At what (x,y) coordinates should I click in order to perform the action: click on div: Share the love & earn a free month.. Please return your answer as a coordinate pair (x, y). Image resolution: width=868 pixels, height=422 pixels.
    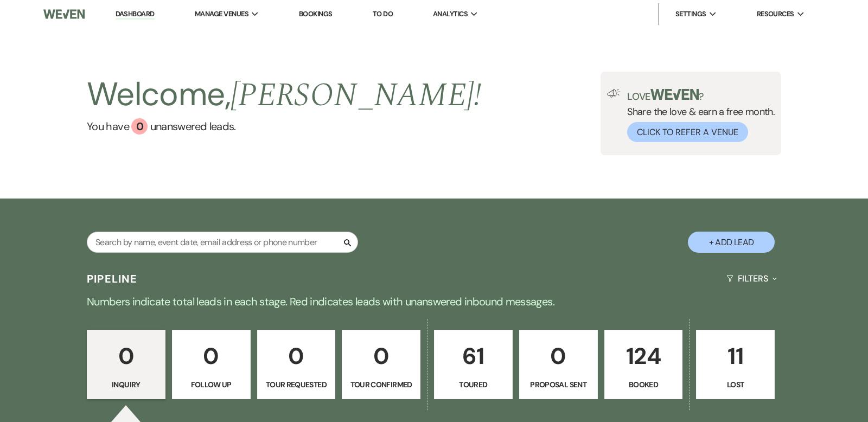
    Looking at the image, I should click on (697, 116).